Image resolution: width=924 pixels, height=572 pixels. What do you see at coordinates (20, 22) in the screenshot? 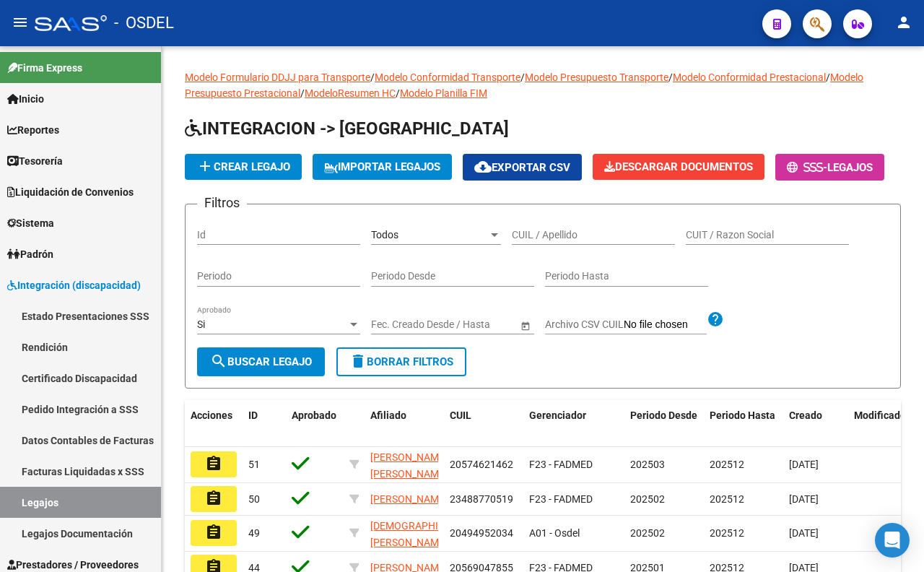
I see `mat-icon: menu` at bounding box center [20, 22].